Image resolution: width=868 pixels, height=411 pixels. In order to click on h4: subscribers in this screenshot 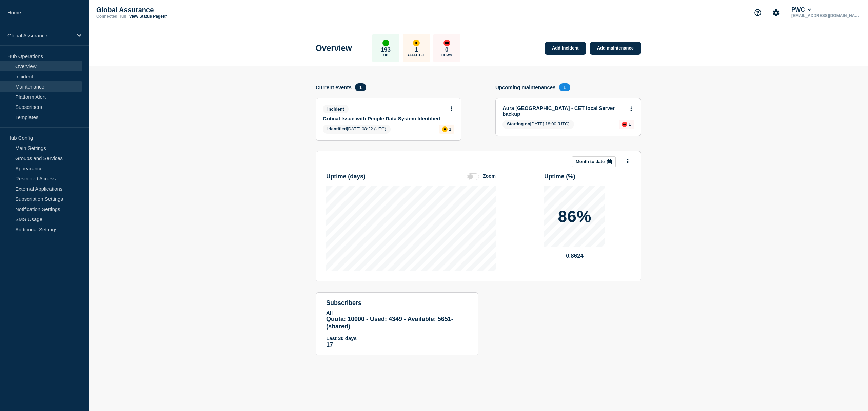, I will do `click(397, 303)`.